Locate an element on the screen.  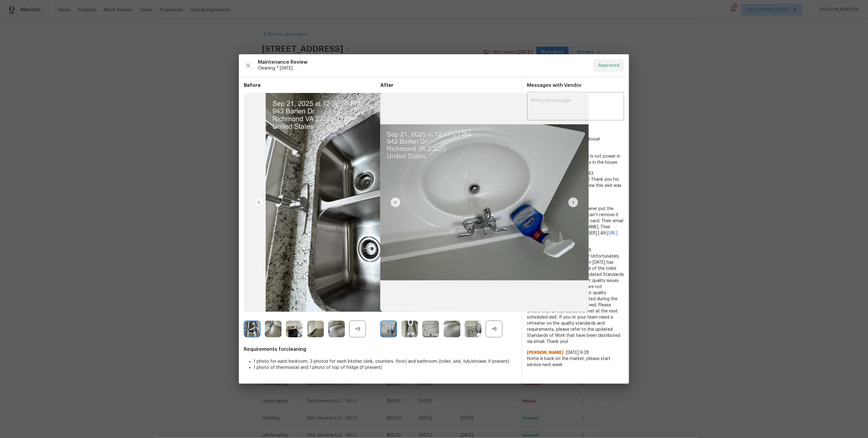
li: 1 photo of thermostat and 1 photo of top of fridge (if present) is located at coordinates (385, 368).